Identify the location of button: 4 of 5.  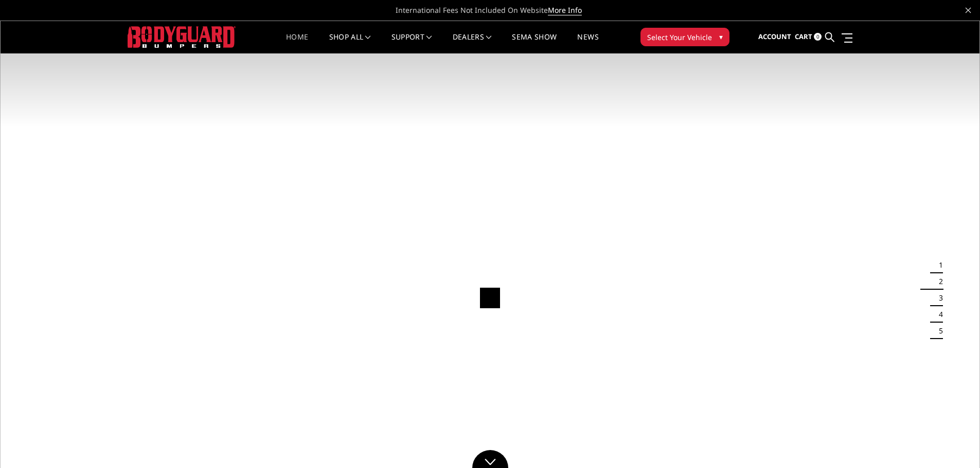
(938, 314).